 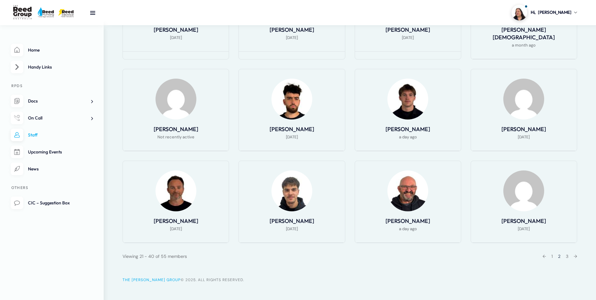 I want to click on div: © 2025. All Rights Reserved., so click(x=350, y=280).